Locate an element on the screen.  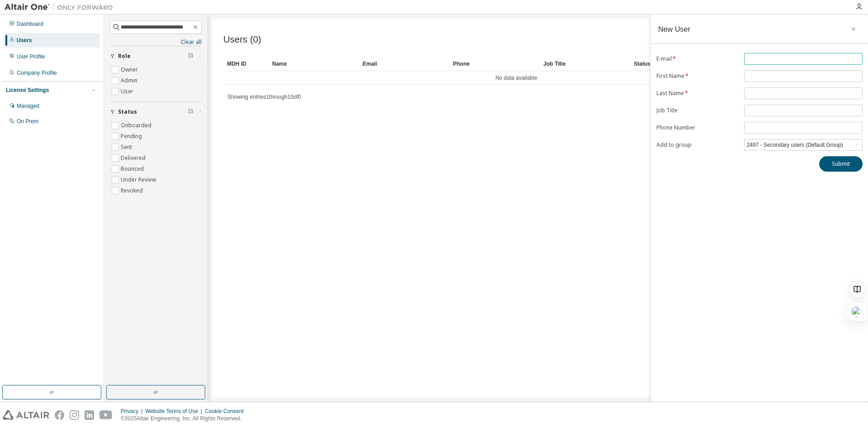
label: E-mail is located at coordinates (697, 59).